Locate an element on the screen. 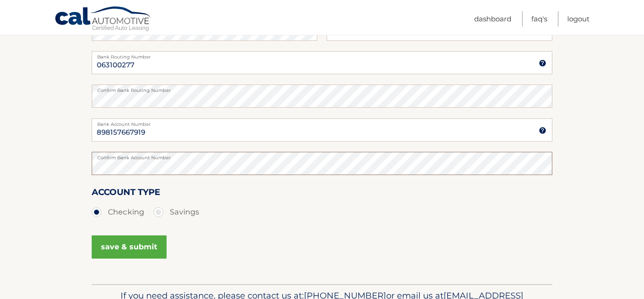 The height and width of the screenshot is (299, 644). input: Bank Account Number is located at coordinates (322, 130).